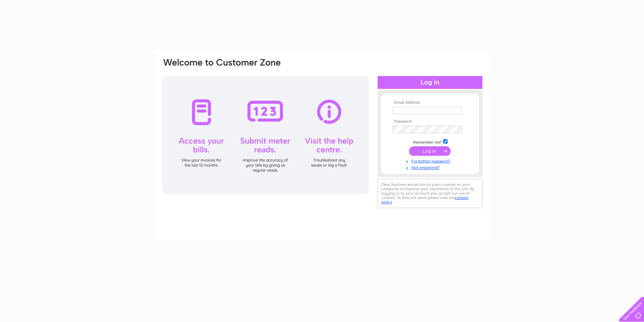 The width and height of the screenshot is (644, 322). What do you see at coordinates (430, 193) in the screenshot?
I see `div: Clear Business would like to place cookies on your computer to improve your experience of the sit...` at bounding box center [430, 193].